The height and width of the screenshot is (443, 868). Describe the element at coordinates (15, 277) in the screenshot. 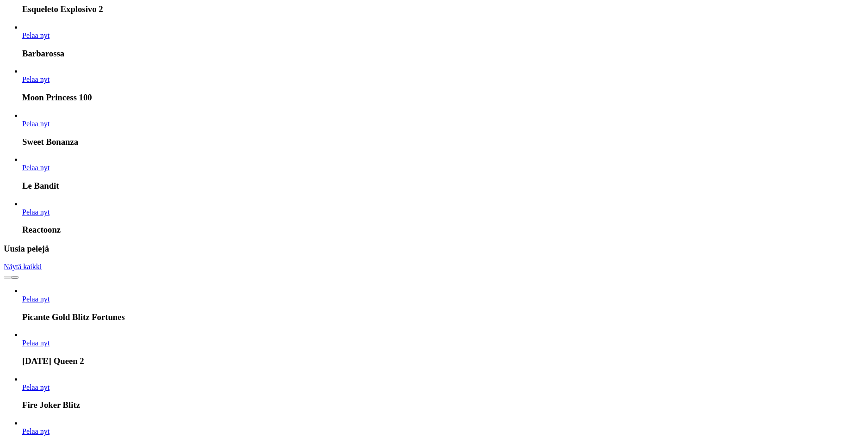

I see `button: next slide` at that location.